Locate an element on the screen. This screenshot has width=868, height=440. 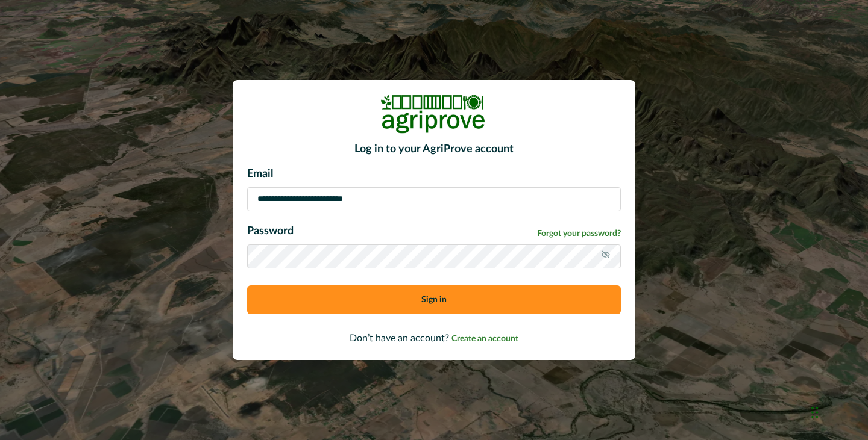
button: Sign in is located at coordinates (434, 300).